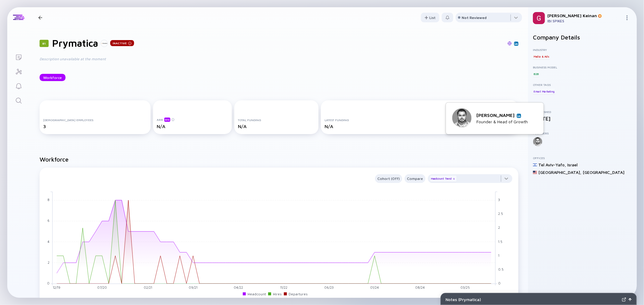 The height and width of the screenshot is (305, 644). What do you see at coordinates (388, 179) in the screenshot?
I see `div: Cohort (Off)` at bounding box center [388, 179].